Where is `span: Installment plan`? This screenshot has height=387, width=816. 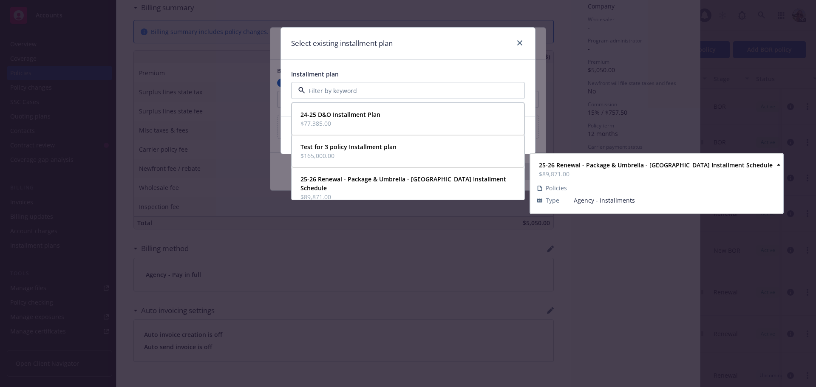 span: Installment plan is located at coordinates (315, 74).